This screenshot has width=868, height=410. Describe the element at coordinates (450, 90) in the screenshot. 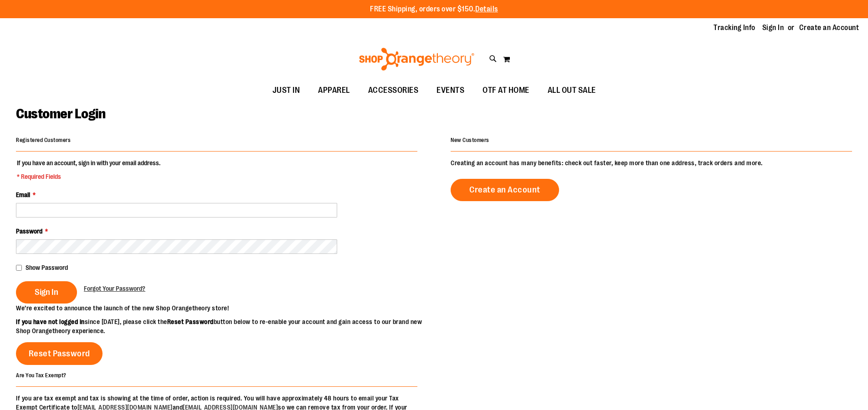

I see `span: EVENTS` at that location.